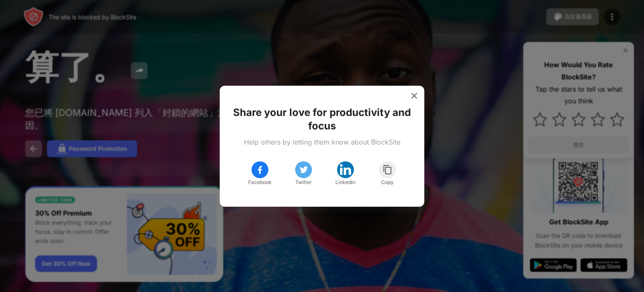  Describe the element at coordinates (303, 182) in the screenshot. I see `div: Twitter` at that location.